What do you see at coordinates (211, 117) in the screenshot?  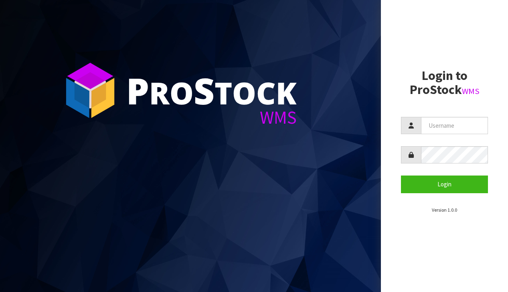 I see `div: WMS` at bounding box center [211, 117].